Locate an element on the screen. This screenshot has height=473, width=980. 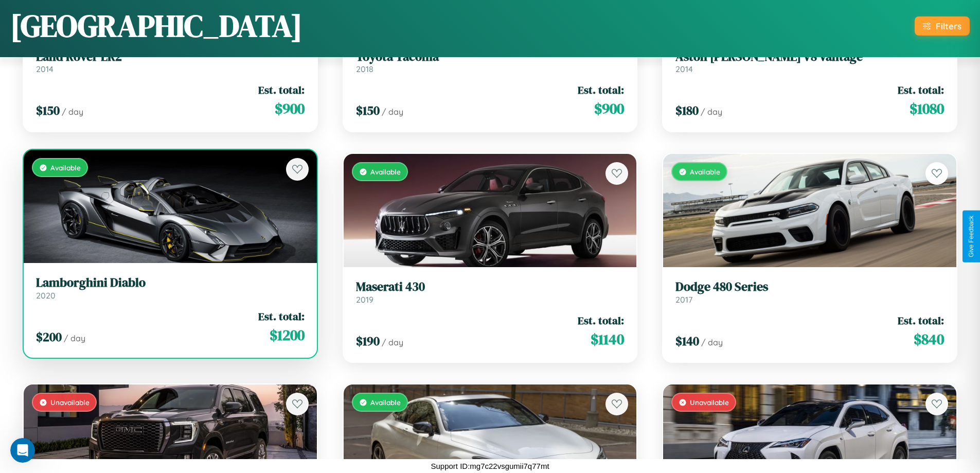
a: Lamborghini Diablo2020 is located at coordinates (170, 288).